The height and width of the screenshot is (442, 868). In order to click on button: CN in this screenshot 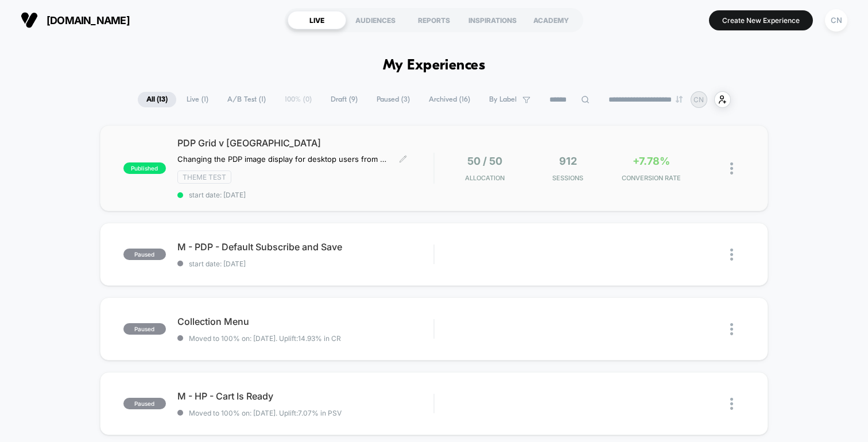, I will do `click(837, 20)`.